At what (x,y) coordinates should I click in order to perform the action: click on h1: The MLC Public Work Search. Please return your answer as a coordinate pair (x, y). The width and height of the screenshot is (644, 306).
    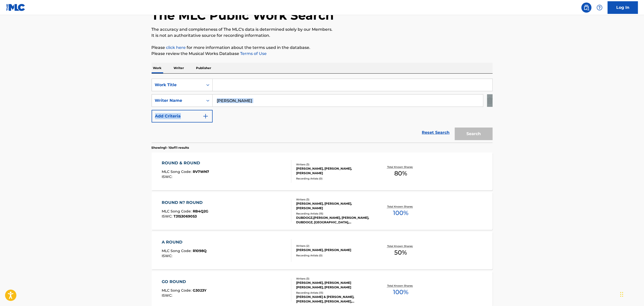
    Looking at the image, I should click on (243, 15).